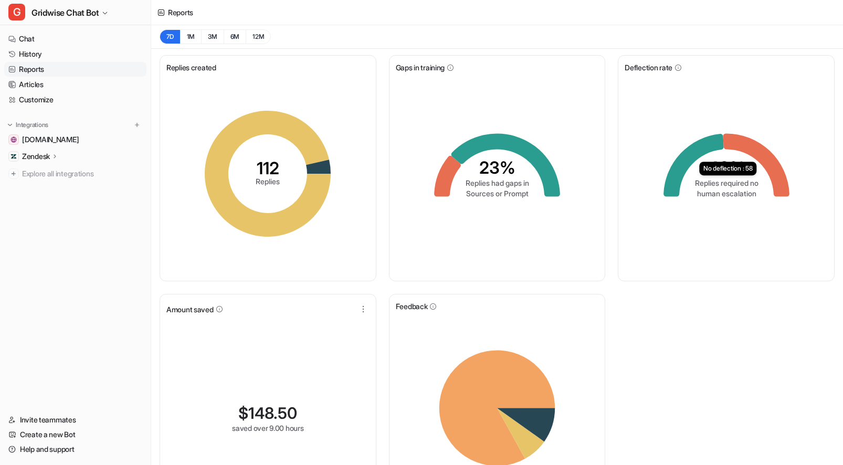 The width and height of the screenshot is (843, 465). What do you see at coordinates (65, 13) in the screenshot?
I see `span: Gridwise Chat Bot` at bounding box center [65, 13].